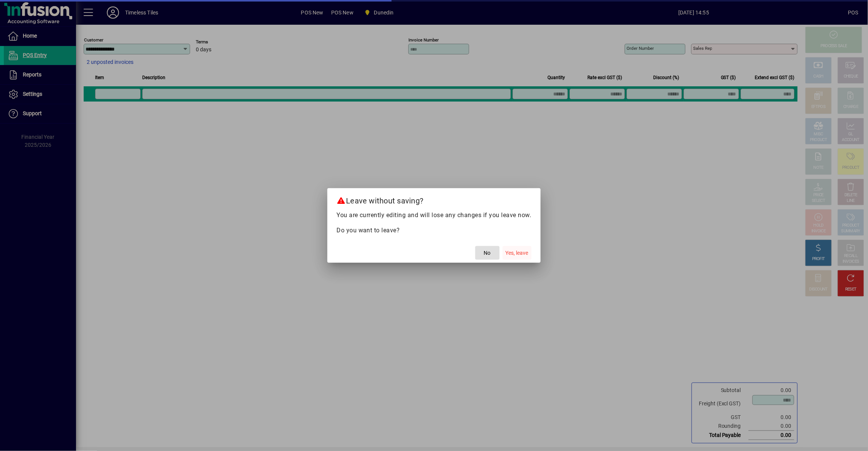 The width and height of the screenshot is (868, 451). What do you see at coordinates (488, 253) in the screenshot?
I see `button: No` at bounding box center [488, 253].